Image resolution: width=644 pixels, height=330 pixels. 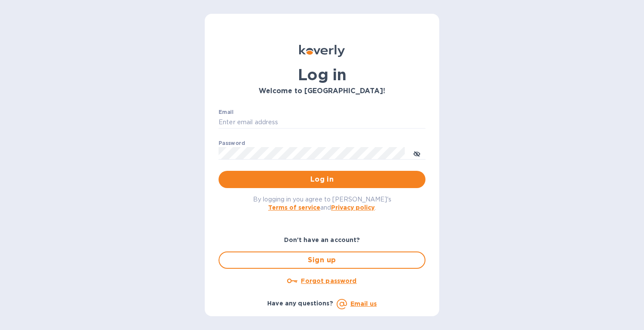 What do you see at coordinates (322, 260) in the screenshot?
I see `span: Sign up` at bounding box center [322, 260].